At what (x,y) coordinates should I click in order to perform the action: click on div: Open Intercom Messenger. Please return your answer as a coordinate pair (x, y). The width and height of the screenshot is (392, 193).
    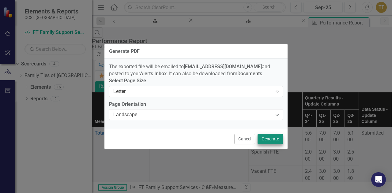
    Looking at the image, I should click on (378, 180).